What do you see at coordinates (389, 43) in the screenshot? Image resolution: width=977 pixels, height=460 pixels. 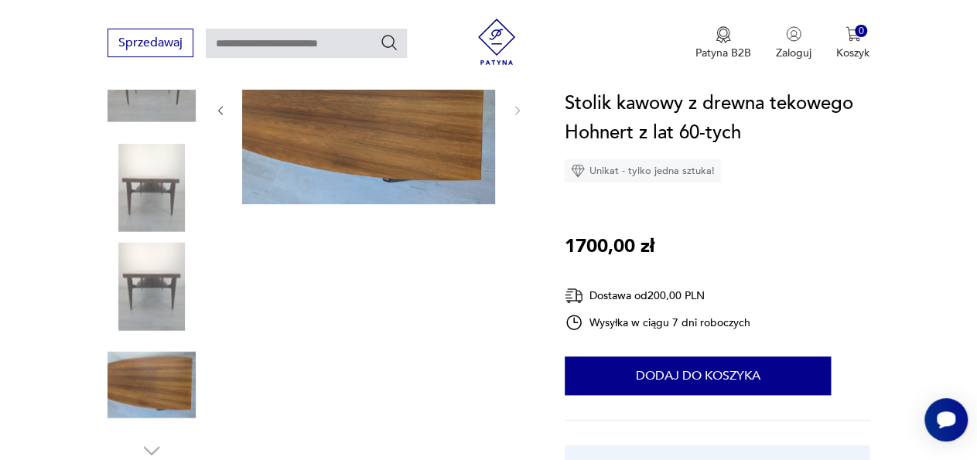 I see `button: Szukaj` at bounding box center [389, 43].